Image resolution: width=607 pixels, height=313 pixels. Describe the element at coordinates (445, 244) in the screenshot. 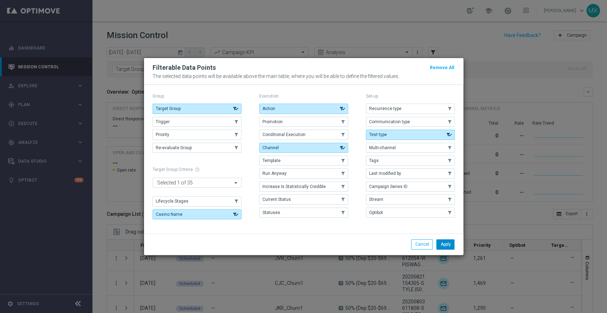

I see `button: Apply` at that location.